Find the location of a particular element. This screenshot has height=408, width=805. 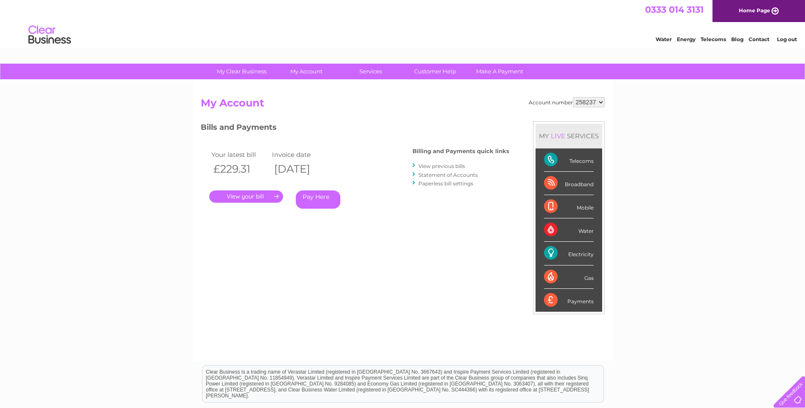

a: Services is located at coordinates (370, 71).